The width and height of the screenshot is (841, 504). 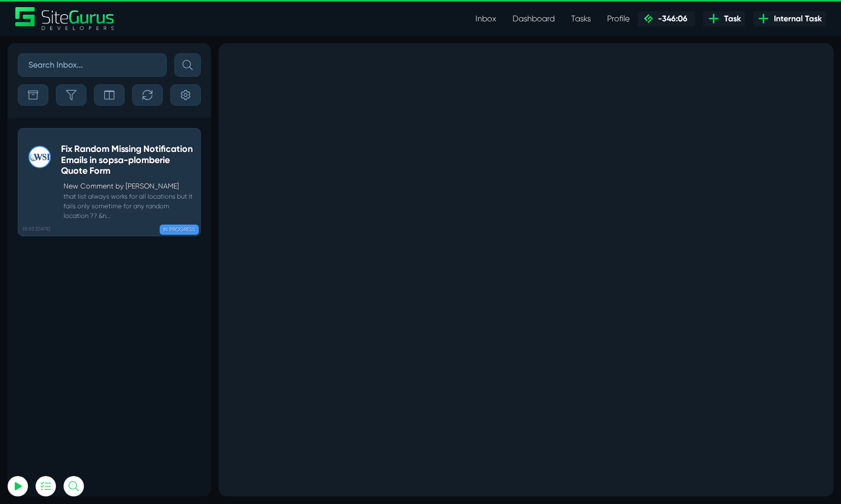 What do you see at coordinates (128, 160) in the screenshot?
I see `h5: Fix Random Missing Notification Emails in sopsa-plomberie Quote Form` at bounding box center [128, 160].